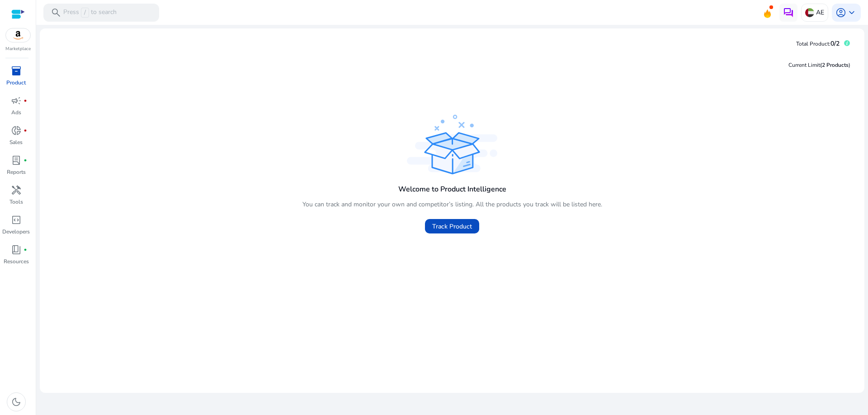 The width and height of the screenshot is (868, 415). I want to click on p: Reports, so click(16, 172).